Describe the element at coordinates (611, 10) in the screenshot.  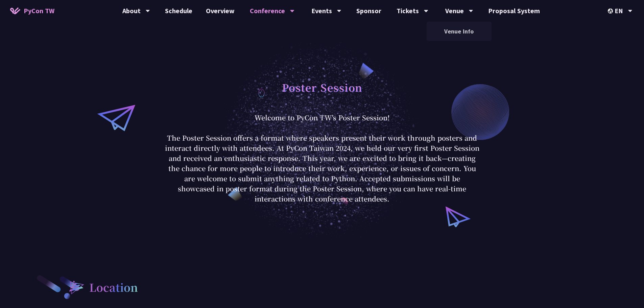
I see `img: Locale Icon` at that location.